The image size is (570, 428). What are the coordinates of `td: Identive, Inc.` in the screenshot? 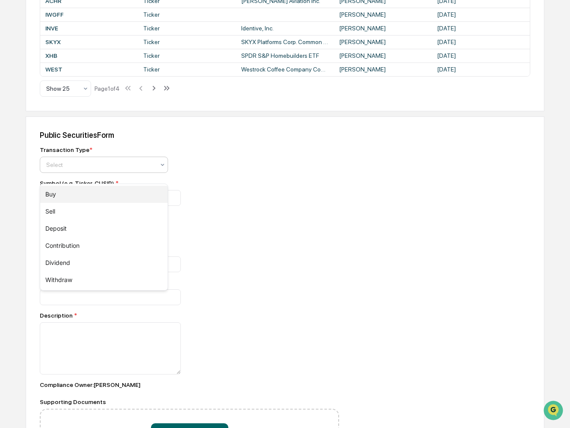 It's located at (285, 28).